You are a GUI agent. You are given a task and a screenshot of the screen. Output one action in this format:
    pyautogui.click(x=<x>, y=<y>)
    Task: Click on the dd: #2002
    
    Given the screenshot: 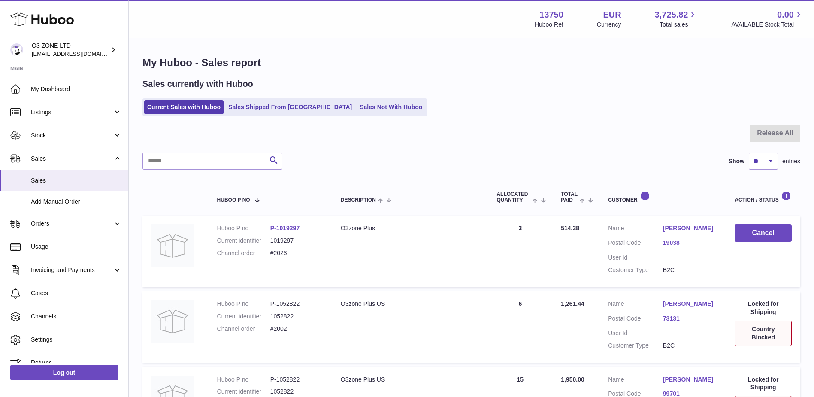 What is the action you would take?
    pyautogui.click(x=297, y=328)
    